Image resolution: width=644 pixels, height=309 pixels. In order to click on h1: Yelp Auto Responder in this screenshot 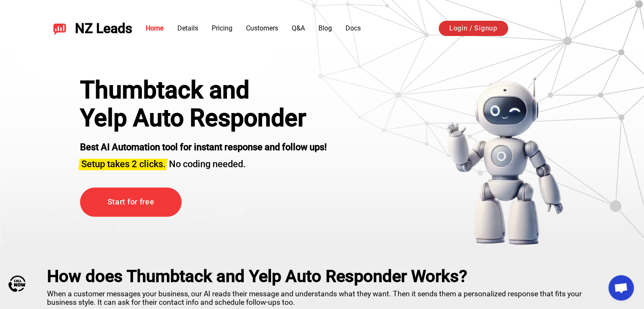, I will do `click(203, 118)`.